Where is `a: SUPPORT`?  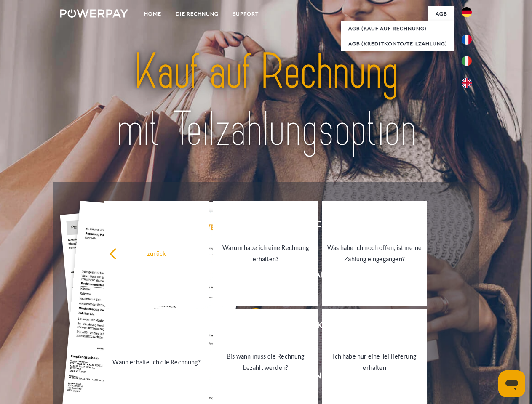
a: SUPPORT is located at coordinates (245, 14).